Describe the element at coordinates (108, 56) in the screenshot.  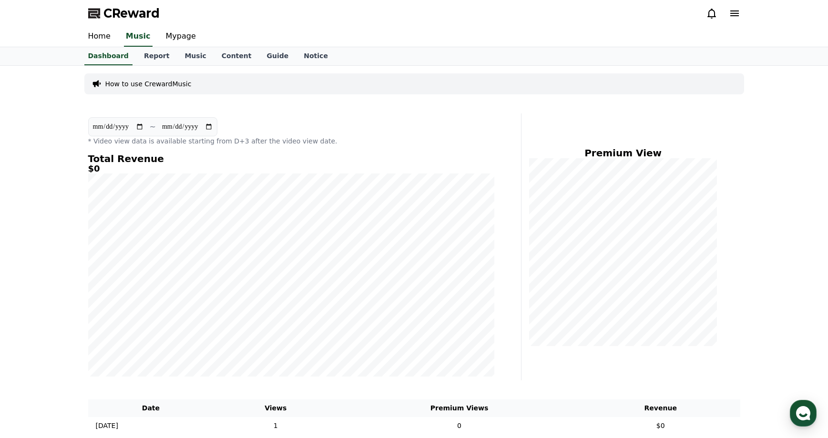
I see `a: Dashboard` at that location.